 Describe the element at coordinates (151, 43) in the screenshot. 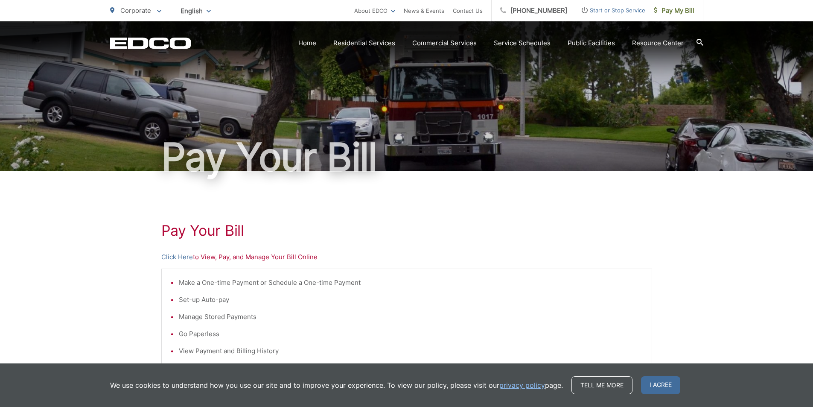

I see `a: EDCD logo. Return to the homepage.` at that location.